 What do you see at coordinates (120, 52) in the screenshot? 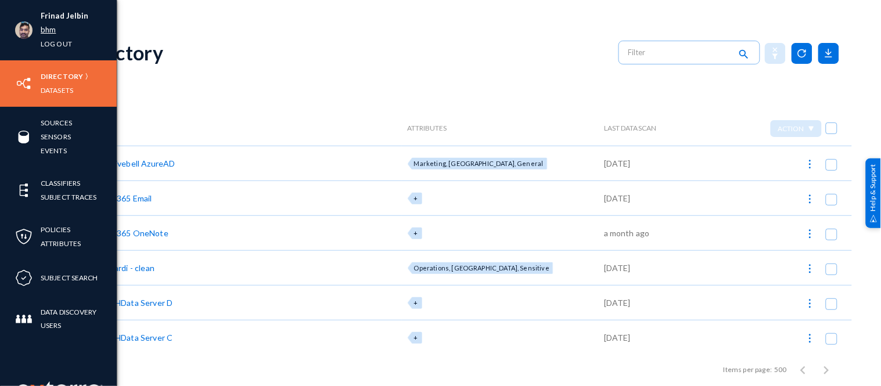
I see `div: Directory` at bounding box center [120, 52].